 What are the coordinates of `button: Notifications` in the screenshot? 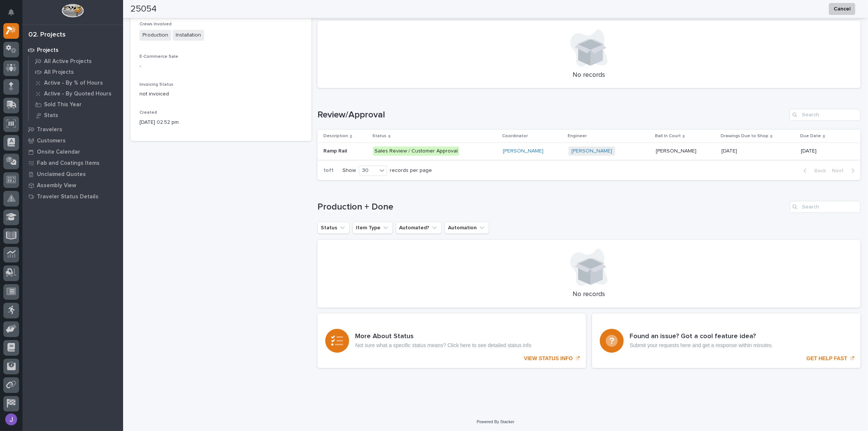 It's located at (11, 13).